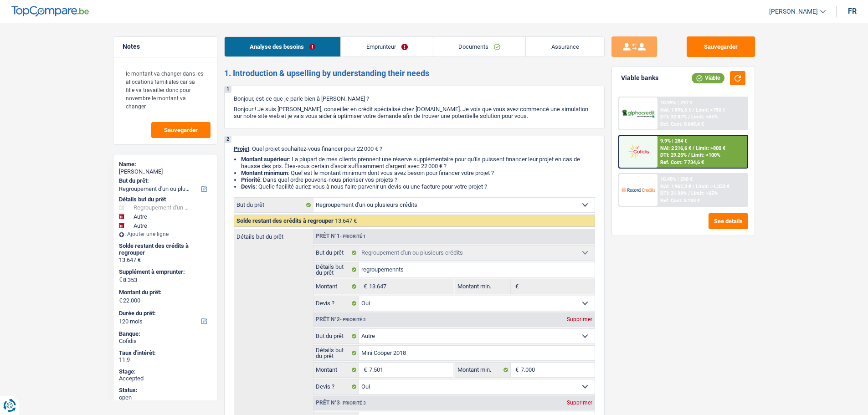 The width and height of the screenshot is (868, 415). What do you see at coordinates (165, 398) in the screenshot?
I see `div: open` at bounding box center [165, 398].